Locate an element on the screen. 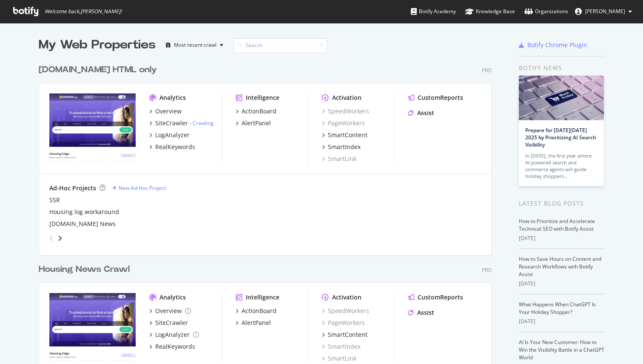  div: SSR is located at coordinates (54, 200).